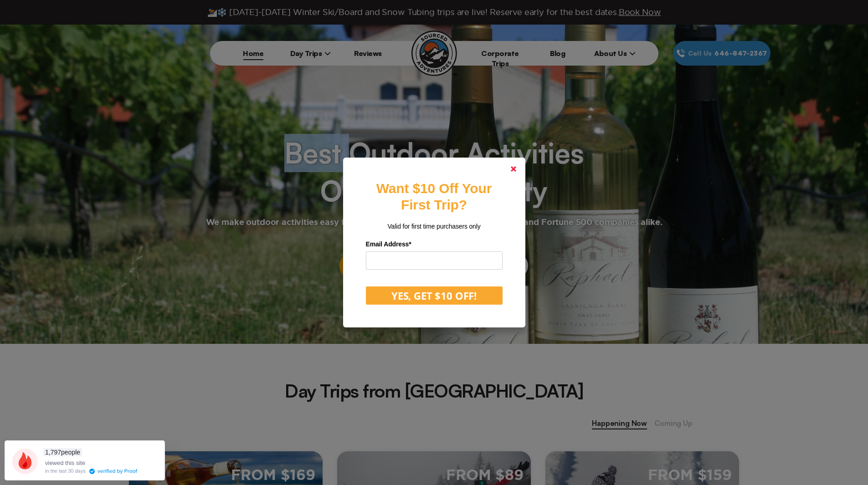  What do you see at coordinates (410, 244) in the screenshot?
I see `span: Required` at bounding box center [410, 244].